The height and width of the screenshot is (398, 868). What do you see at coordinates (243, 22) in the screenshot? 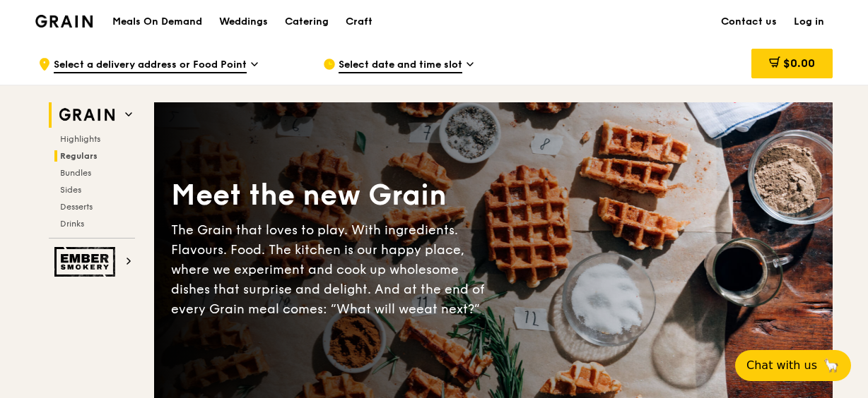
I see `a: Weddings` at bounding box center [243, 22].